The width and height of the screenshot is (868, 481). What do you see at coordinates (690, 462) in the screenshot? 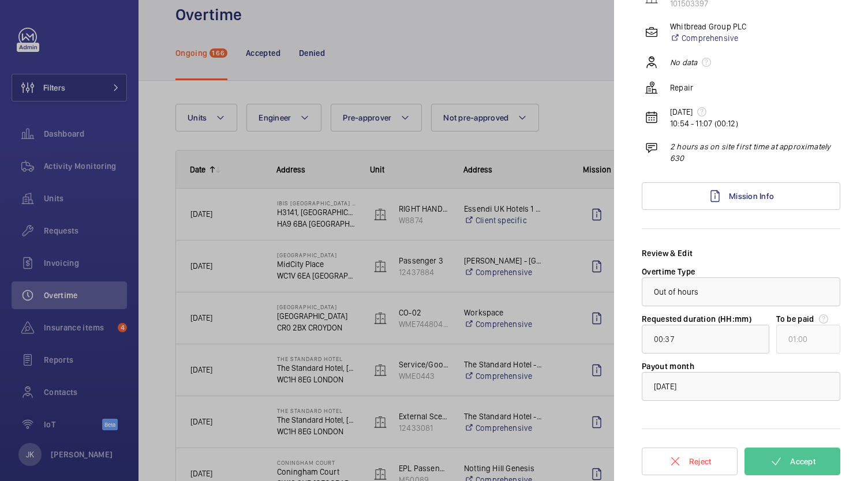
I see `button: Reject` at bounding box center [690, 462].